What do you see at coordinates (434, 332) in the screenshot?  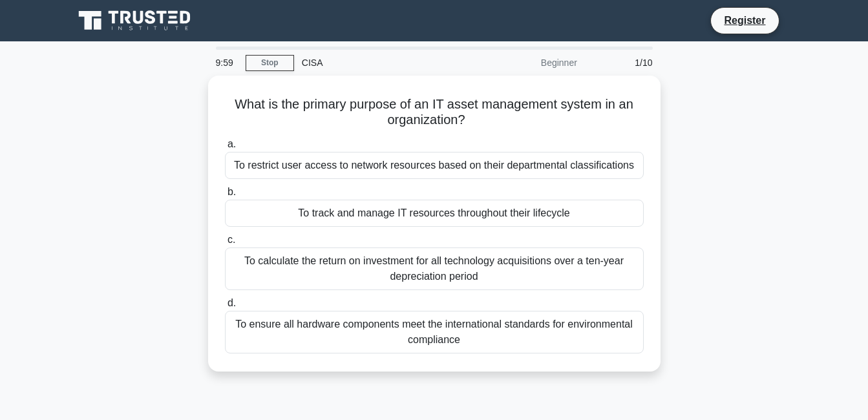 I see `div: To ensure all hardware components meet the international standards for environmental compliance` at bounding box center [434, 332].